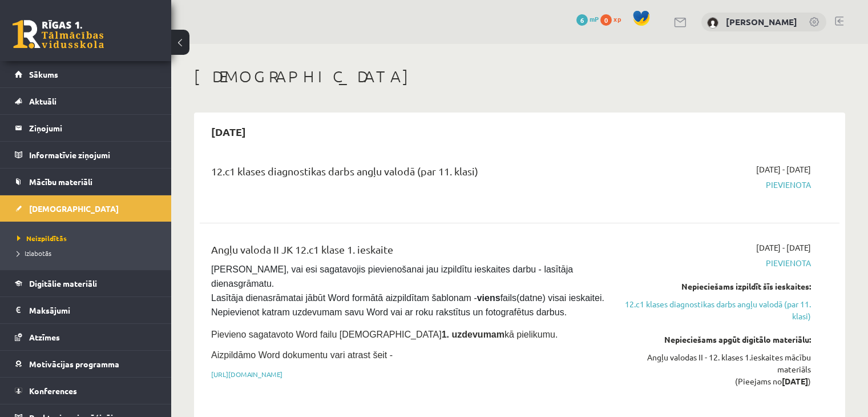 The image size is (868, 417). What do you see at coordinates (88, 253) in the screenshot?
I see `a: Izlabotās` at bounding box center [88, 253].